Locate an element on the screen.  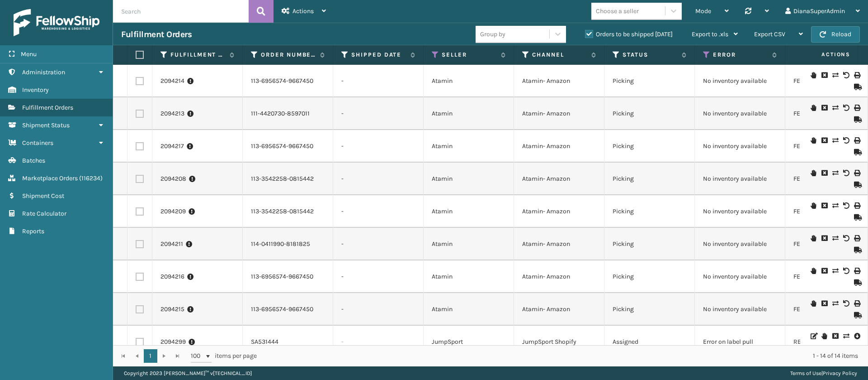
span: Menu is located at coordinates (28, 54).